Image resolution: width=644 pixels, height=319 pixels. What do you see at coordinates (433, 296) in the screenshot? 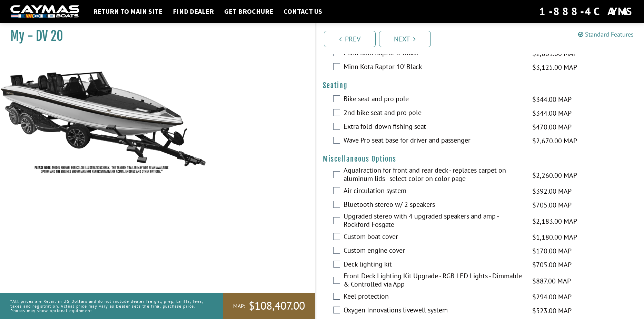
I see `label: Keel protection` at bounding box center [433, 296].